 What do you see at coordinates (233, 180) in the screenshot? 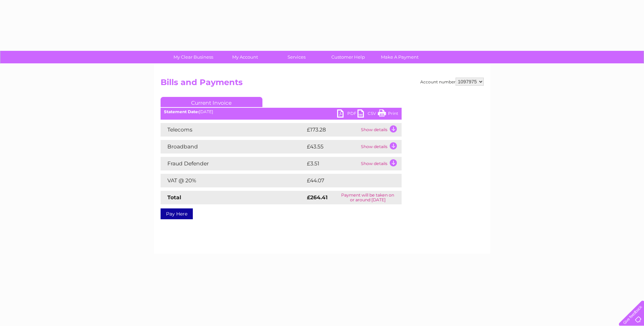
I see `td: VAT @ 20%` at bounding box center [233, 180].